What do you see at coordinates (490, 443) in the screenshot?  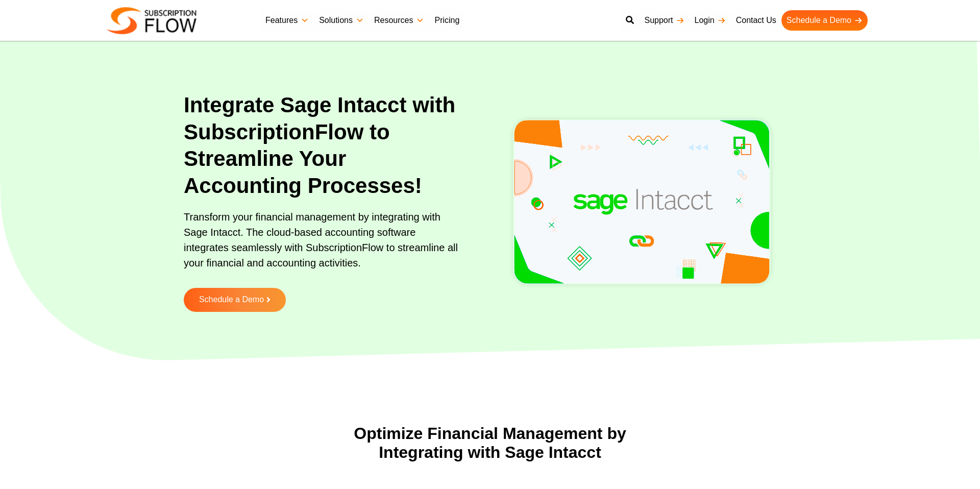 I see `h2: Optimize Financial Management by Integrating with Sage Intacct` at bounding box center [490, 443].